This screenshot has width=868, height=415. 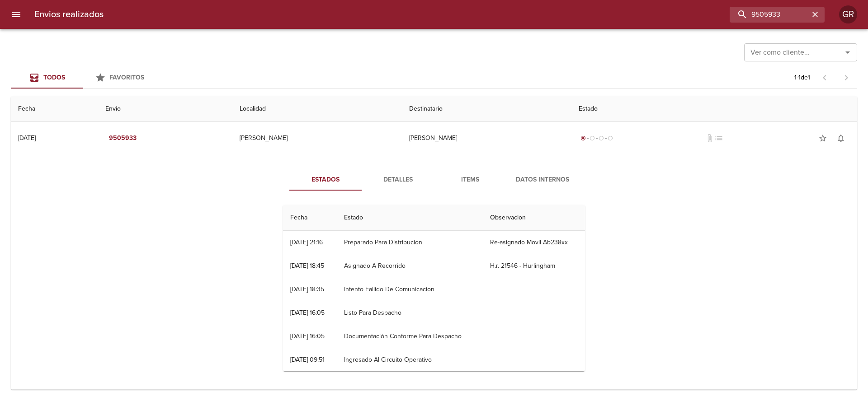 I want to click on button: 9505933, so click(x=123, y=138).